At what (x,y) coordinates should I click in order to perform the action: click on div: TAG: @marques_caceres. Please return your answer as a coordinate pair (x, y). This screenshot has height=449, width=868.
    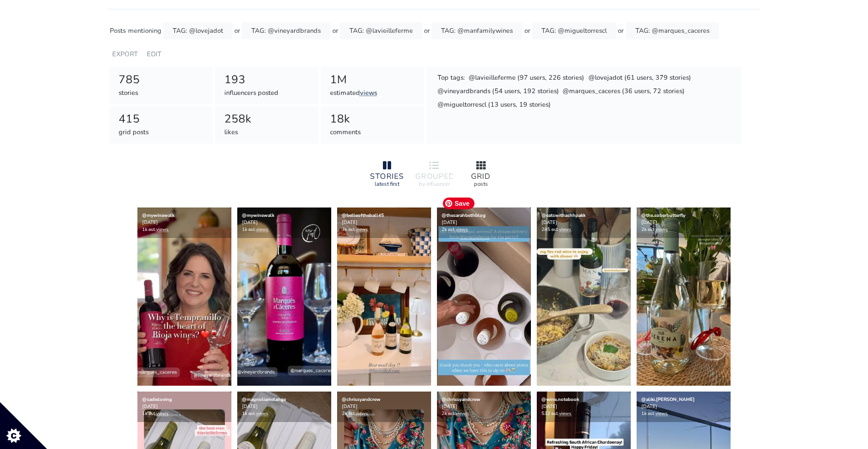
    Looking at the image, I should click on (672, 31).